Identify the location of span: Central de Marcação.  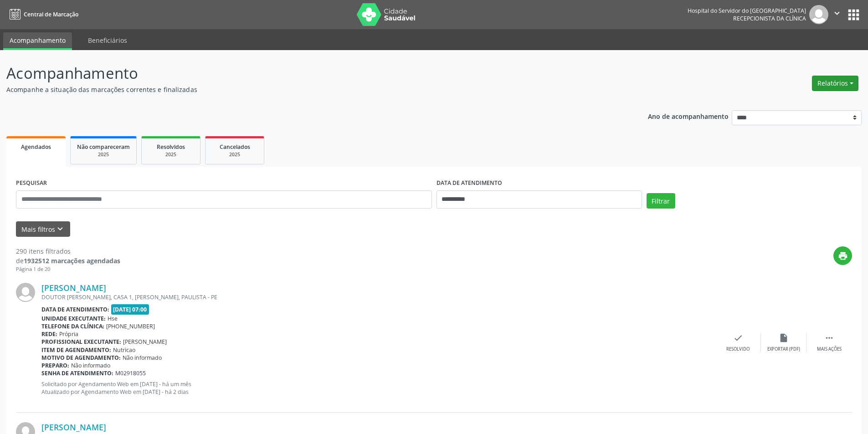
(51, 14).